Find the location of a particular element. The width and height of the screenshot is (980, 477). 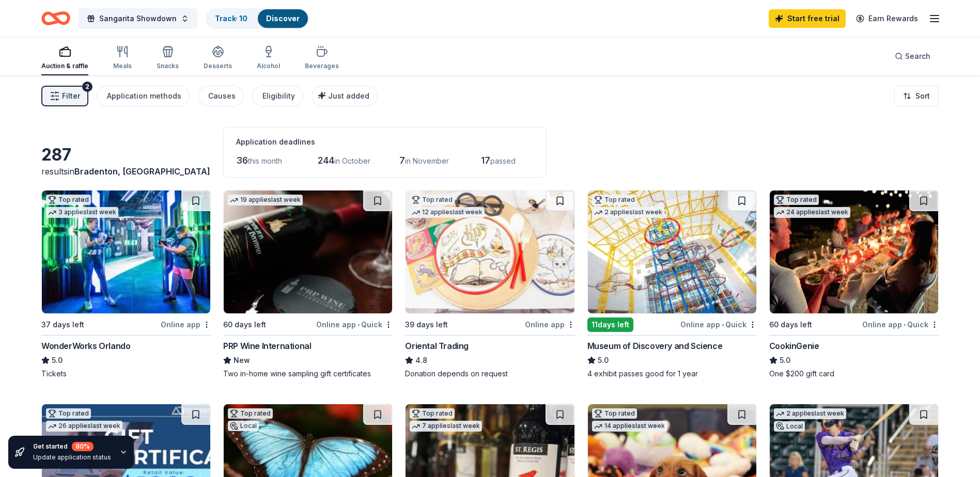

img: Image for CookinGenie is located at coordinates (854, 252).